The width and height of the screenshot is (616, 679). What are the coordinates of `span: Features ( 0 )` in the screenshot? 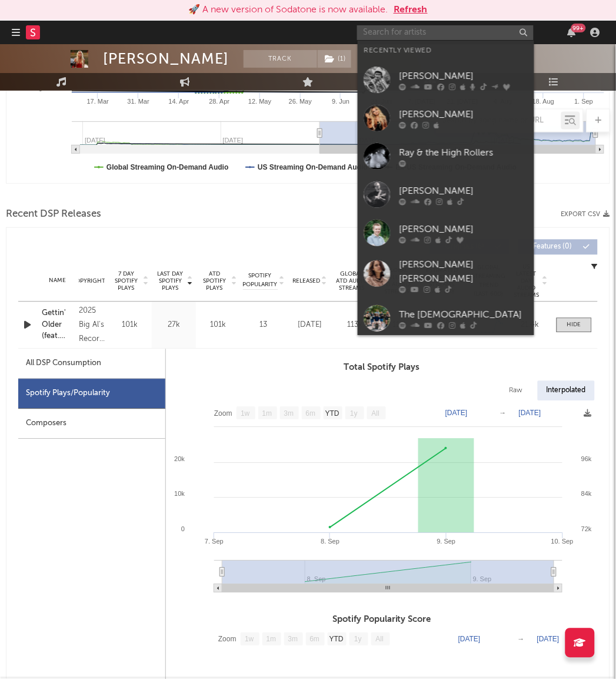 It's located at (553, 248).